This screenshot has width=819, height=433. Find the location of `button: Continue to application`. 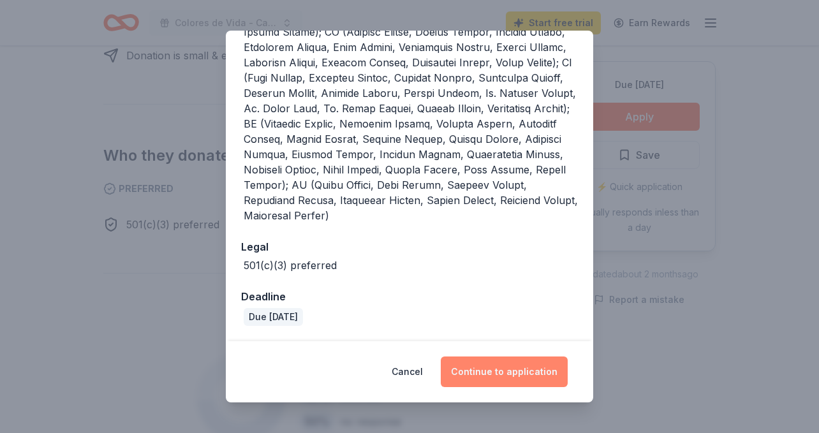

button: Continue to application is located at coordinates (504, 372).